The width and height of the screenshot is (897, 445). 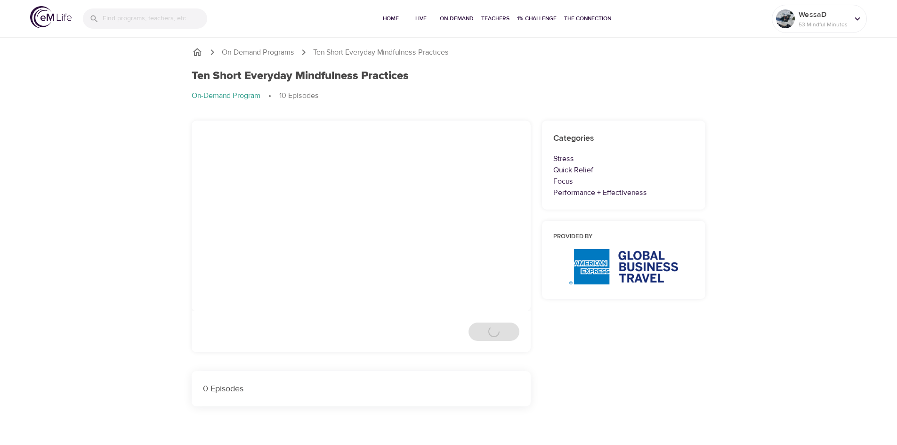 What do you see at coordinates (258, 52) in the screenshot?
I see `a: On-Demand Programs` at bounding box center [258, 52].